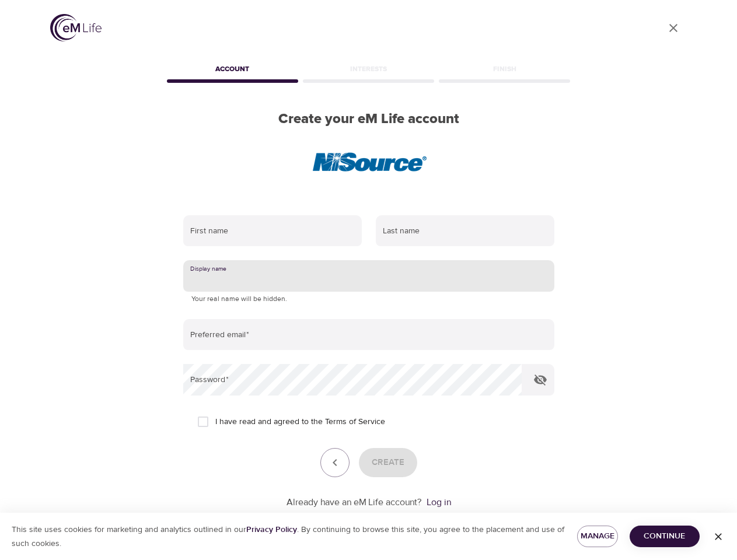 This screenshot has height=560, width=737. Describe the element at coordinates (271, 530) in the screenshot. I see `a: Privacy Policy` at that location.